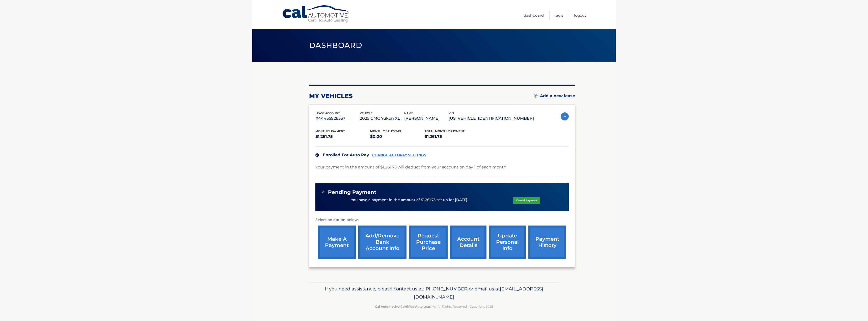 This screenshot has height=321, width=868. I want to click on p: Your payment in the amount of $1,261.75 will deduct from your account on day 1 of each month., so click(411, 167).